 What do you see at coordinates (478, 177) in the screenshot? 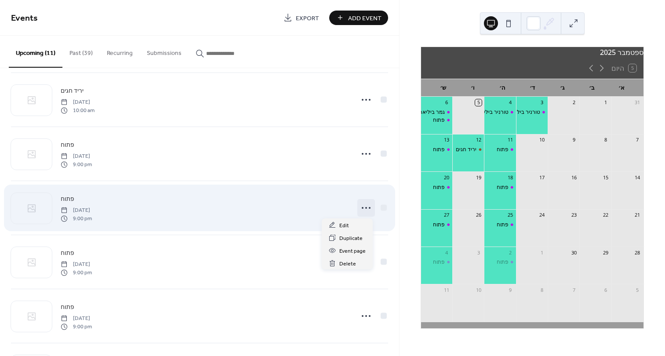
I see `div: 19` at bounding box center [478, 177].